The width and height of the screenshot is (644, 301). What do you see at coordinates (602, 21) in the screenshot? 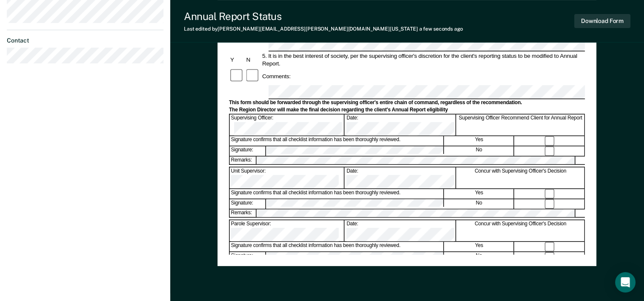
I see `button: Download Form` at bounding box center [602, 21].